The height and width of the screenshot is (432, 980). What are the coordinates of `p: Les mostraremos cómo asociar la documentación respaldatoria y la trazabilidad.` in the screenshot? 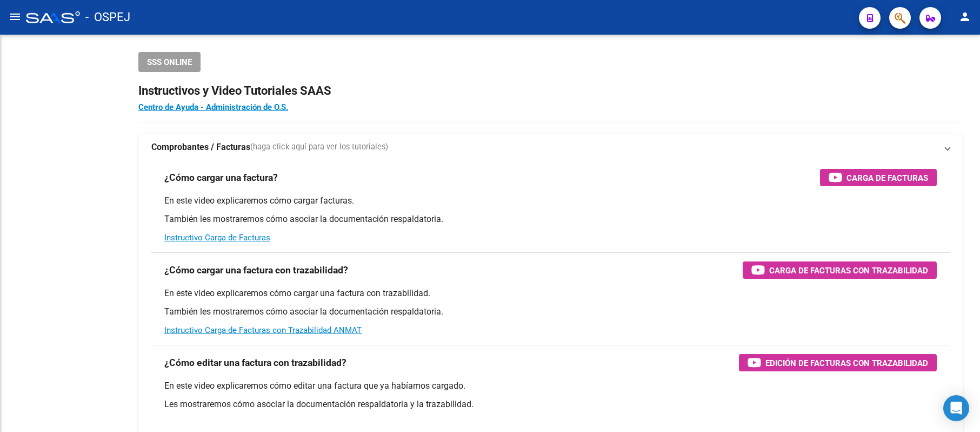 It's located at (551, 404).